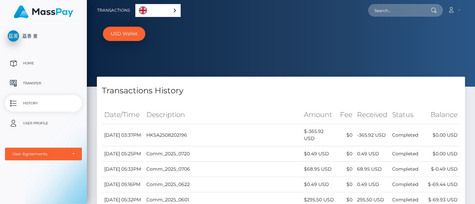 The width and height of the screenshot is (475, 204). I want to click on p: Transfer, so click(43, 83).